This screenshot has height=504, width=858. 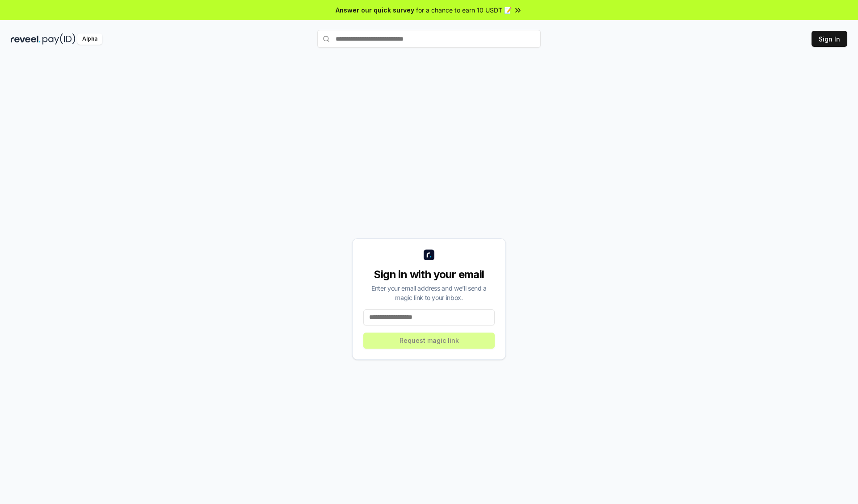 I want to click on span: for a chance to earn 10 USDT 📝, so click(x=464, y=10).